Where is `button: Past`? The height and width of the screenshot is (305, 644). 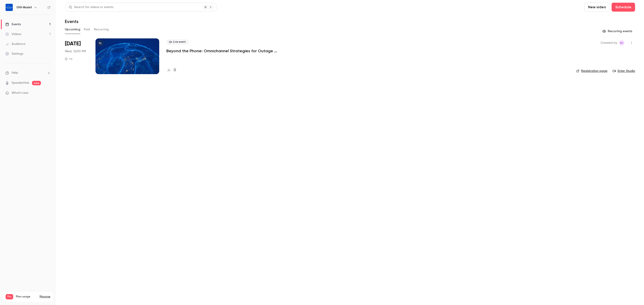 button: Past is located at coordinates (87, 29).